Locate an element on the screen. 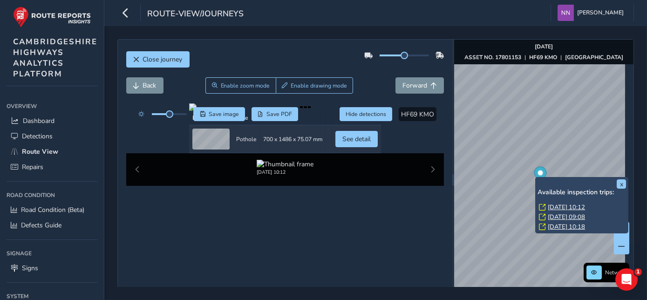 The width and height of the screenshot is (647, 300). span: Hide detections is located at coordinates (366, 114).